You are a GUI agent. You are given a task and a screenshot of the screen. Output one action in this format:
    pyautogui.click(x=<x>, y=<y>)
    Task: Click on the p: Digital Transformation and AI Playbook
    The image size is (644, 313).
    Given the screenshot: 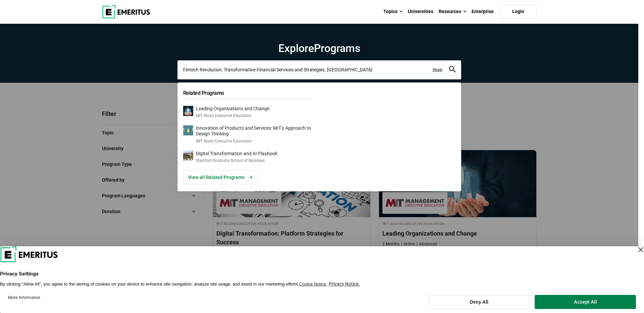 What is the action you would take?
    pyautogui.click(x=236, y=154)
    